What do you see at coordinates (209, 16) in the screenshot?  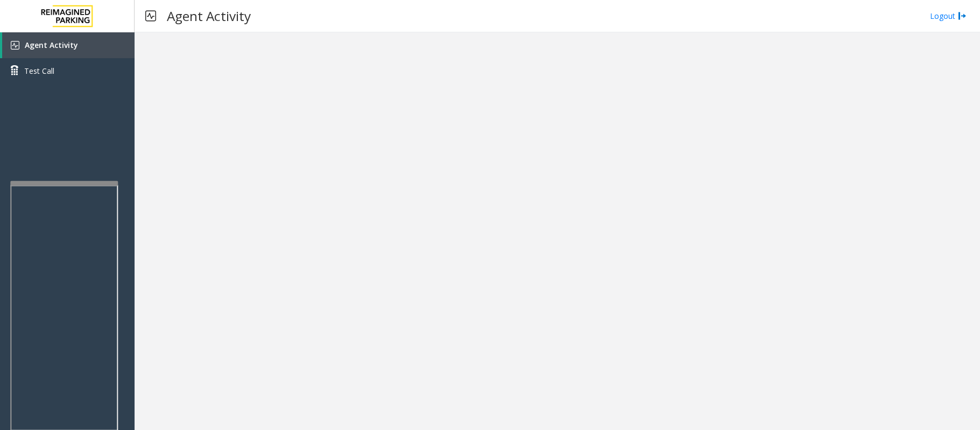 I see `h3: Agent Activity` at bounding box center [209, 16].